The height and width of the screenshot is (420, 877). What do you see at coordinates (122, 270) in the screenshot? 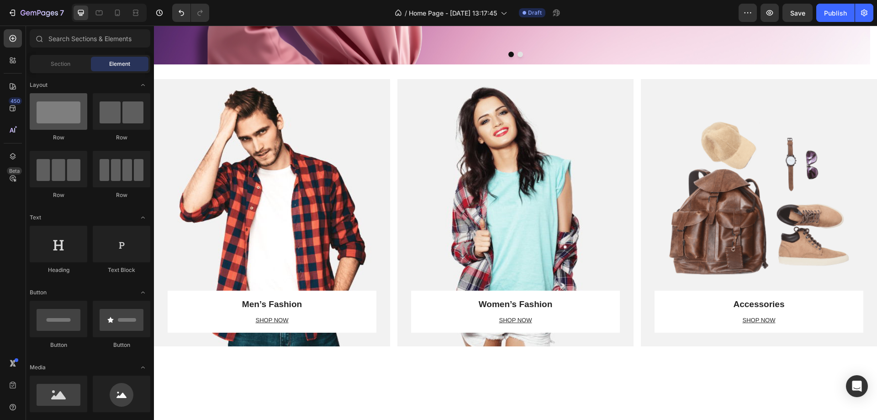
I see `div: Text Block` at bounding box center [122, 270].